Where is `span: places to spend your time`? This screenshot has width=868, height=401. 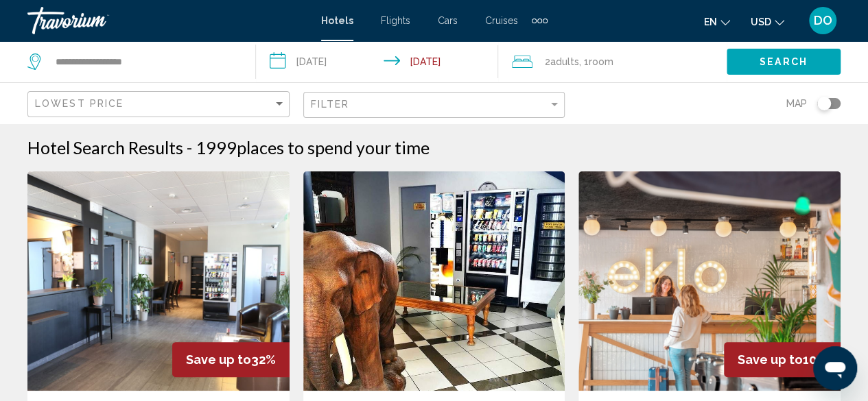 span: places to spend your time is located at coordinates (333, 148).